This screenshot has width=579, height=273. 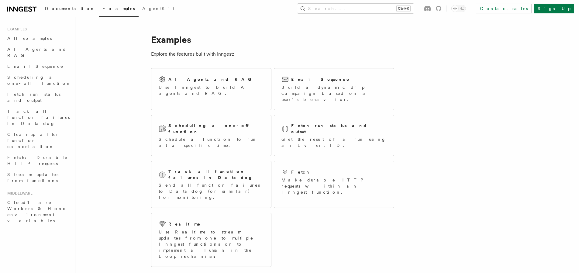 I want to click on h2: Realtime, so click(x=184, y=224).